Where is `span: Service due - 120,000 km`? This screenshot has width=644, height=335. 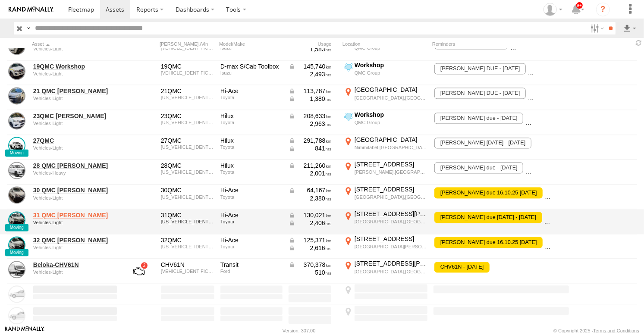
span: Service due - 120,000 km is located at coordinates (564, 93).